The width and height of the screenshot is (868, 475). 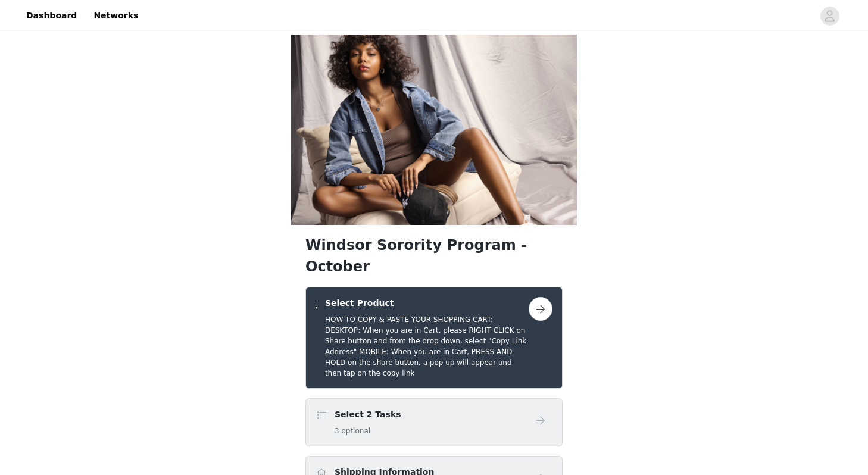 What do you see at coordinates (434, 256) in the screenshot?
I see `h1: Windsor Sorority Program - October` at bounding box center [434, 256].